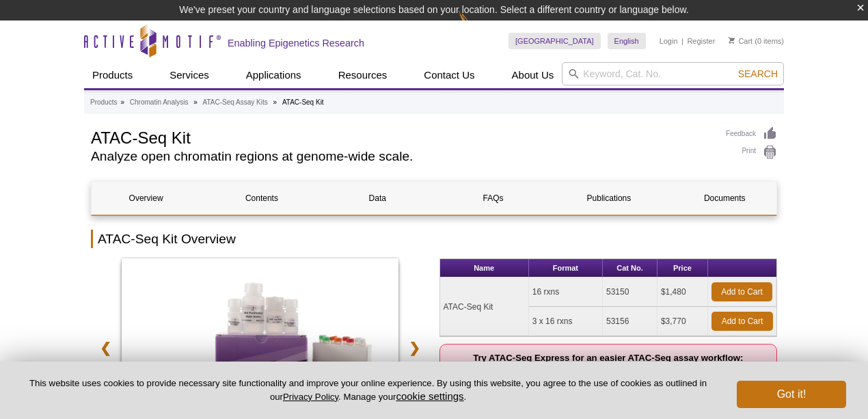 This screenshot has height=419, width=868. What do you see at coordinates (668, 41) in the screenshot?
I see `a: Login` at bounding box center [668, 41].